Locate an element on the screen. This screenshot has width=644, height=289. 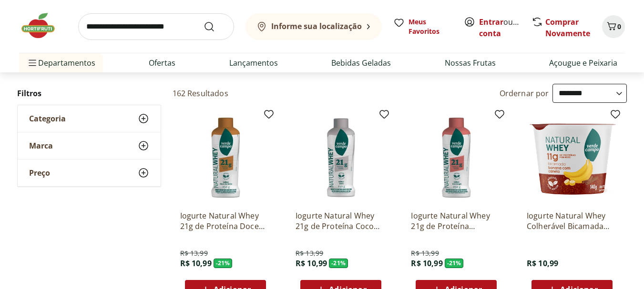
a: Iogurte Natural Whey 21g de Proteína Doce De Leite Verde Campo 250g is located at coordinates (225, 221).